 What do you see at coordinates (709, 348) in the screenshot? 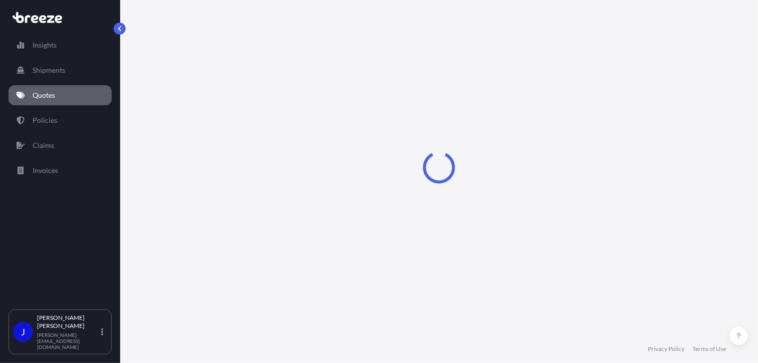
I see `a: Terms of Use` at bounding box center [709, 348].